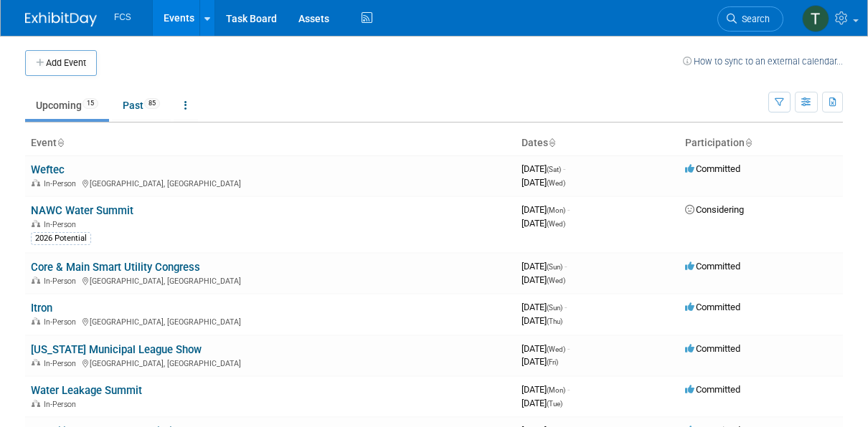  Describe the element at coordinates (598, 144) in the screenshot. I see `th: Dates` at that location.